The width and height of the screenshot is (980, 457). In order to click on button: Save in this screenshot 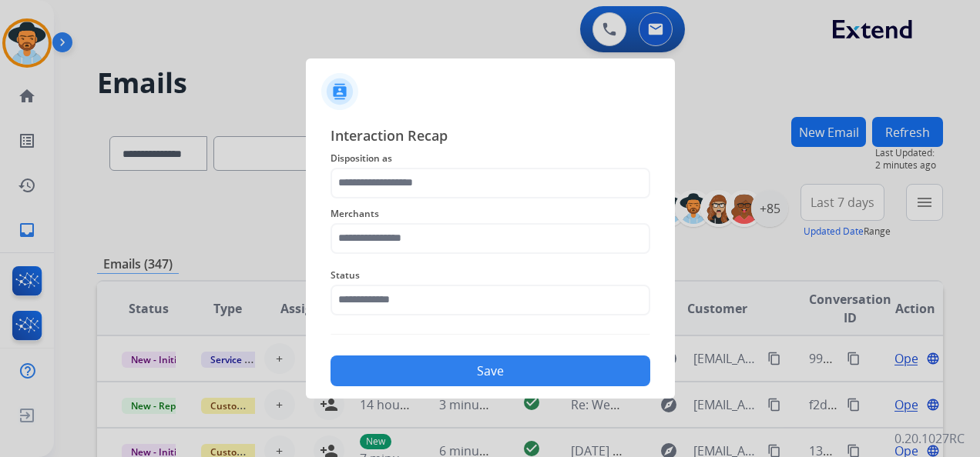, I will do `click(490, 371)`.